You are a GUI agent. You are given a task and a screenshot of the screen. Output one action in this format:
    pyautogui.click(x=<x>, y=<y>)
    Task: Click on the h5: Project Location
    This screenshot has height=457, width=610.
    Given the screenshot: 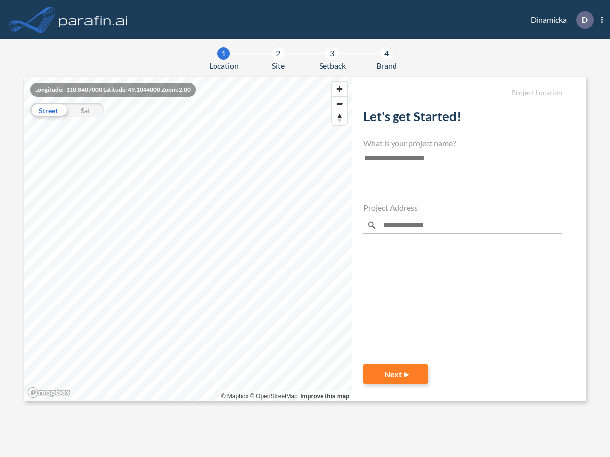 What is the action you would take?
    pyautogui.click(x=463, y=93)
    